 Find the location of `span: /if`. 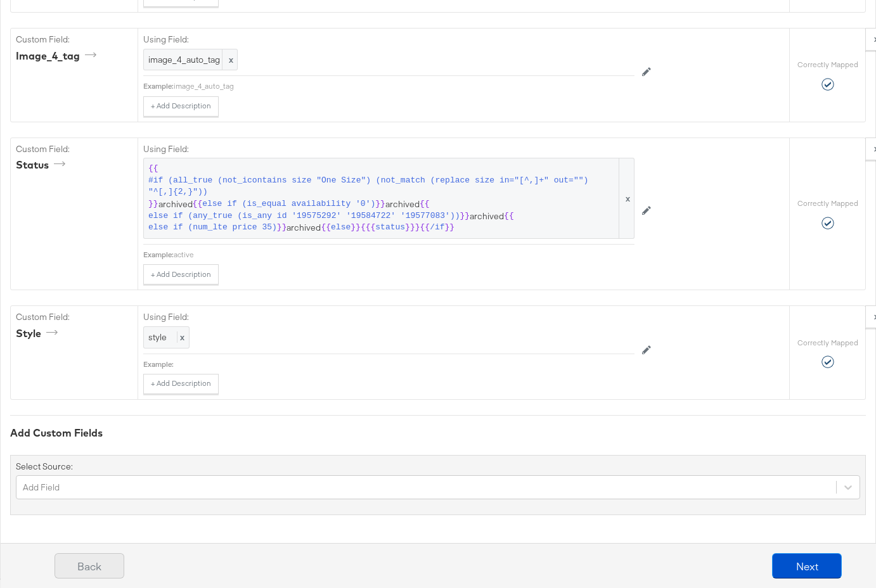

span: /if is located at coordinates (437, 228).